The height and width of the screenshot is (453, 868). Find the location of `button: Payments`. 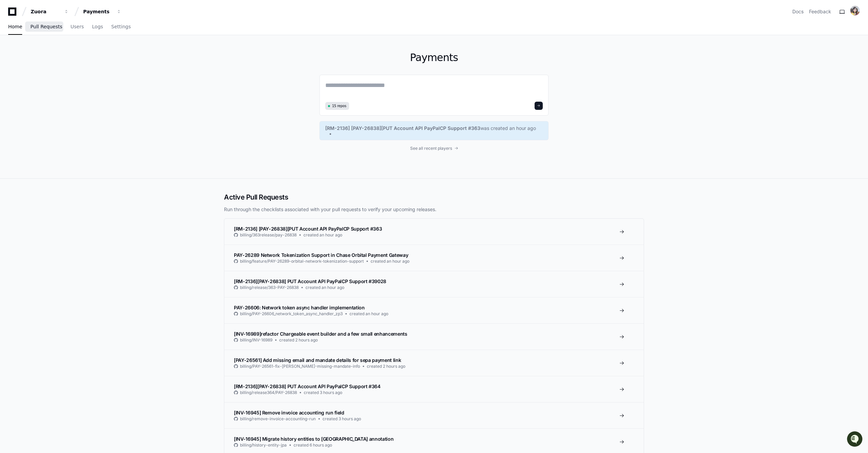

button: Payments is located at coordinates (102, 12).